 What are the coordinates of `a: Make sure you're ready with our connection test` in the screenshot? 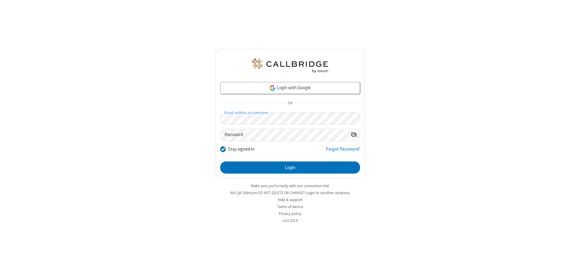 It's located at (290, 186).